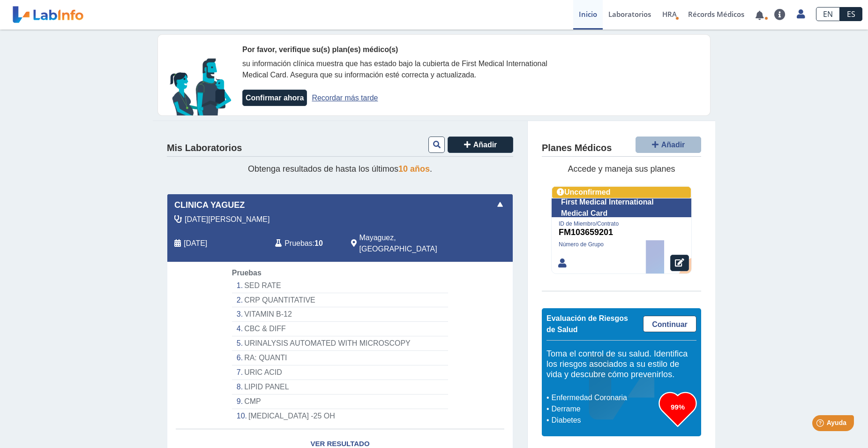 This screenshot has height=448, width=868. Describe the element at coordinates (603, 397) in the screenshot. I see `li: Enfermedad Coronaria` at that location.